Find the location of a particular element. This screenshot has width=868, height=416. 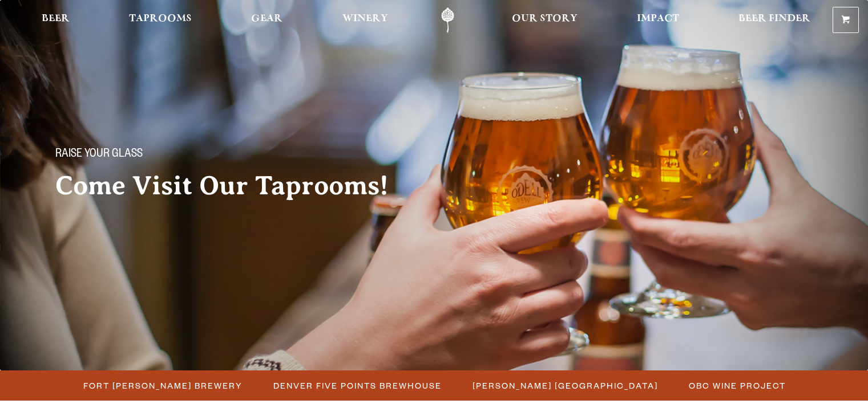

a: Beer is located at coordinates (55, 20).